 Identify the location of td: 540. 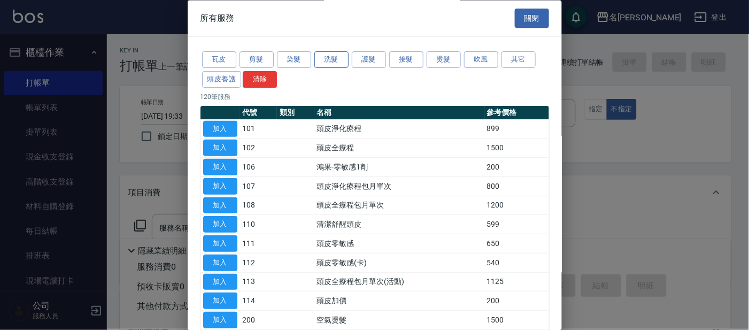
(516, 263).